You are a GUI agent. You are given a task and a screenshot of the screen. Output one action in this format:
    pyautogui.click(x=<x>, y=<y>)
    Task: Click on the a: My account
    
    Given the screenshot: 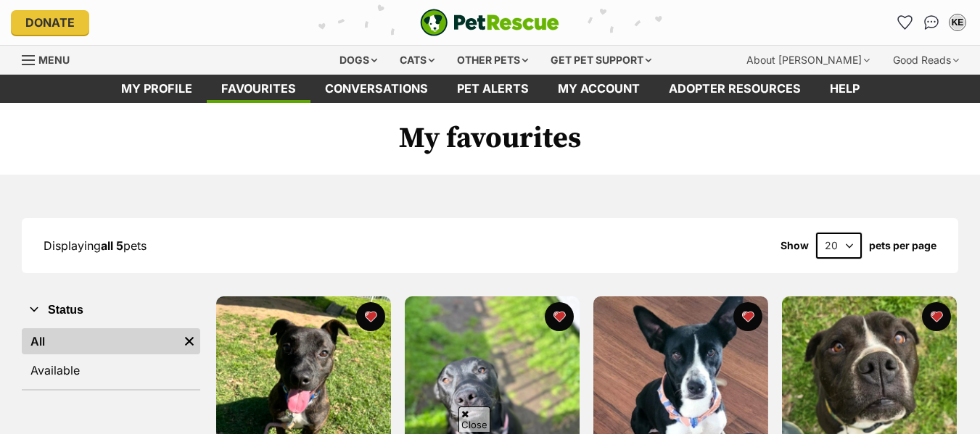 What is the action you would take?
    pyautogui.click(x=599, y=88)
    